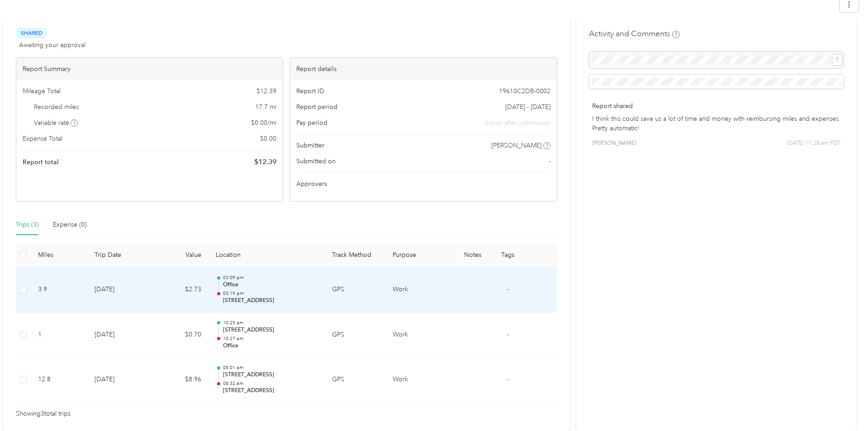 This screenshot has height=431, width=864. I want to click on span: Pay period, so click(312, 123).